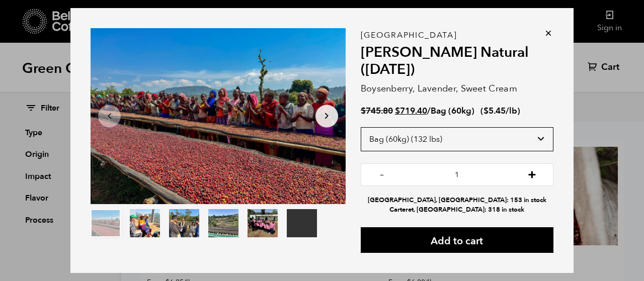  What do you see at coordinates (302, 223) in the screenshot?
I see `video: Your browser does not support the video tag.` at bounding box center [302, 223].